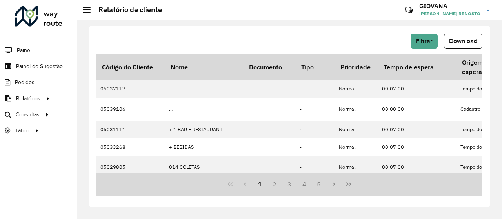 The width and height of the screenshot is (502, 219). I want to click on button: Download, so click(463, 41).